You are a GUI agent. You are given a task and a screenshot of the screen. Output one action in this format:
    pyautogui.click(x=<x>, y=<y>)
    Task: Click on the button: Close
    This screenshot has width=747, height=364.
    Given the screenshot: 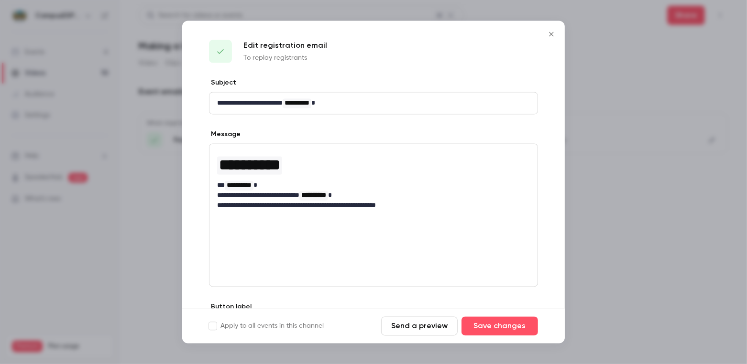 What is the action you would take?
    pyautogui.click(x=551, y=34)
    